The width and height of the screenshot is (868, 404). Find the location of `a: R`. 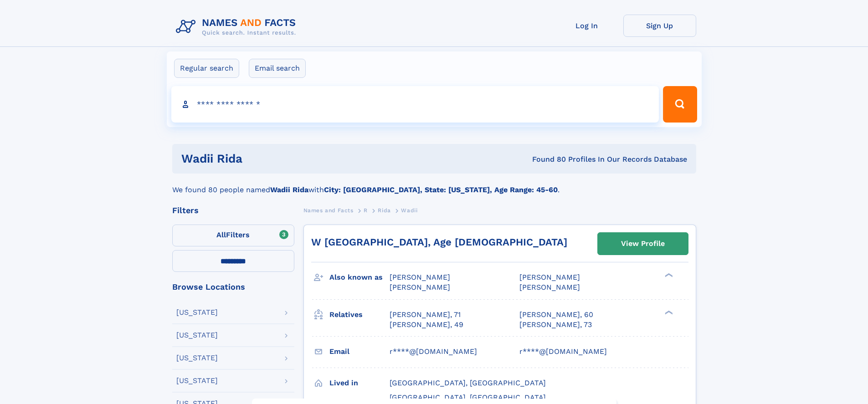

a: R is located at coordinates (365, 210).